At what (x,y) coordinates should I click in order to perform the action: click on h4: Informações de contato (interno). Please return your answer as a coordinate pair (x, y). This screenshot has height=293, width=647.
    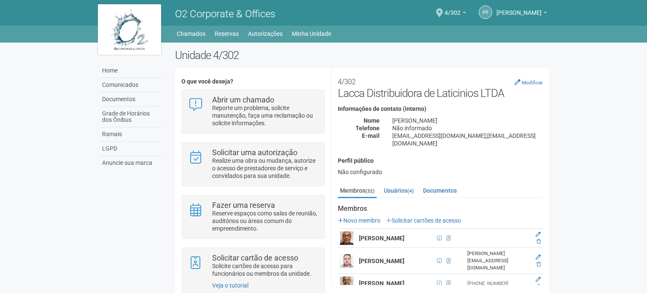
    Looking at the image, I should click on (440, 109).